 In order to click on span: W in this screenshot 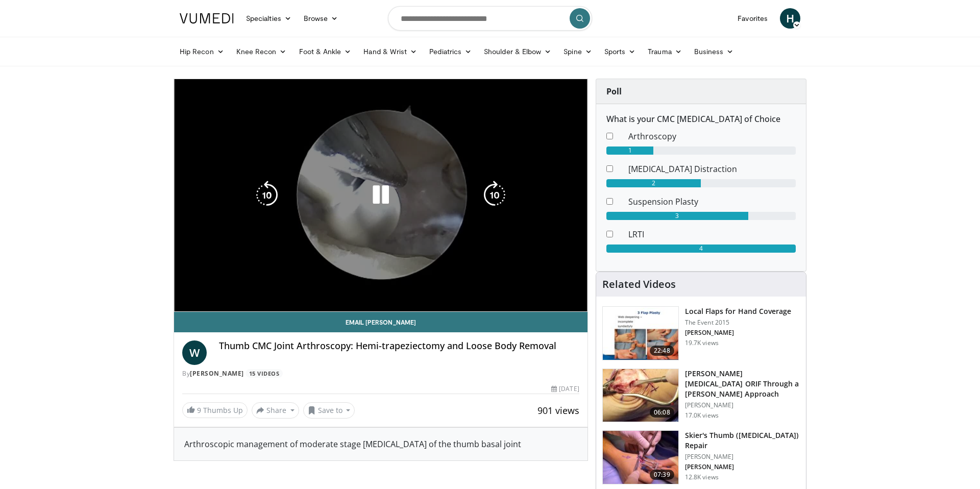, I will do `click(194, 353)`.